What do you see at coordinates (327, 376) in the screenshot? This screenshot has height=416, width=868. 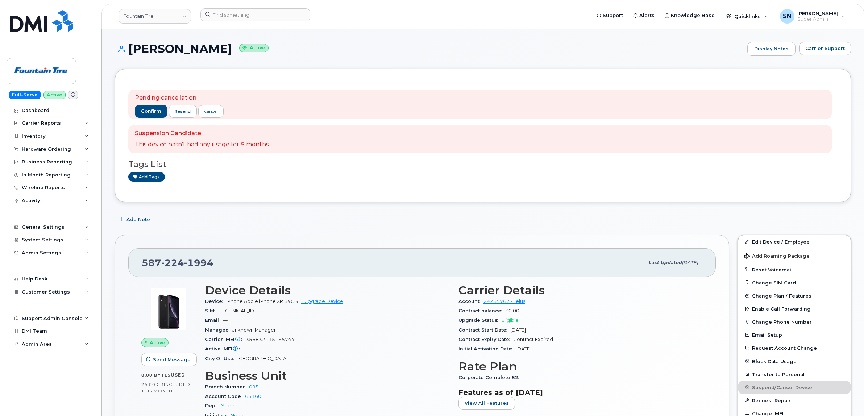 I see `h3: Business Unit` at bounding box center [327, 376].